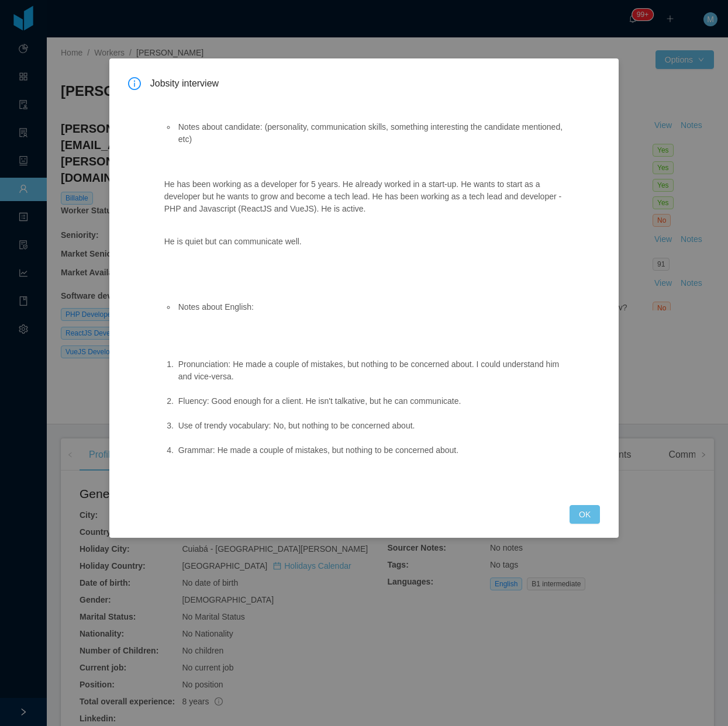 The width and height of the screenshot is (728, 726). Describe the element at coordinates (376, 84) in the screenshot. I see `span: Jobsity interview` at that location.